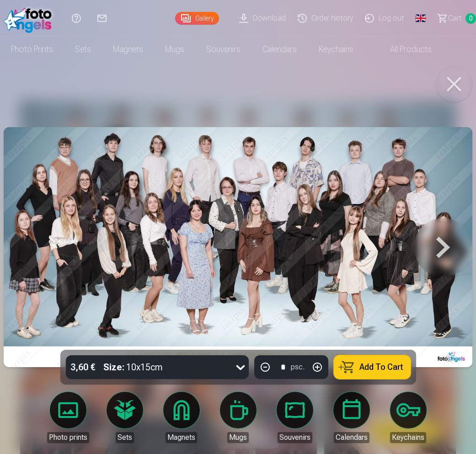  I want to click on strong: Size :, so click(114, 367).